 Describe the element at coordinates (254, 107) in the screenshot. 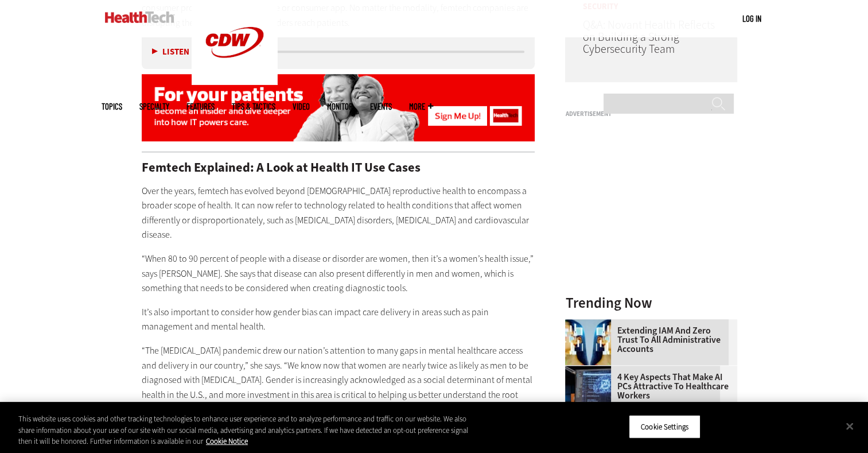

I see `a: Tips & Tactics` at that location.